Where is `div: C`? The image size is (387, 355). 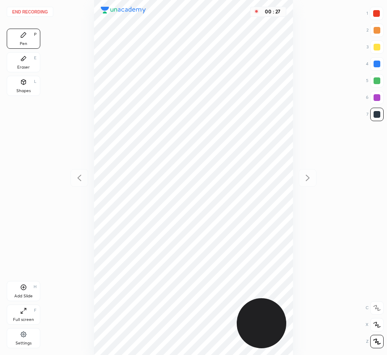
div: C is located at coordinates (375, 308).